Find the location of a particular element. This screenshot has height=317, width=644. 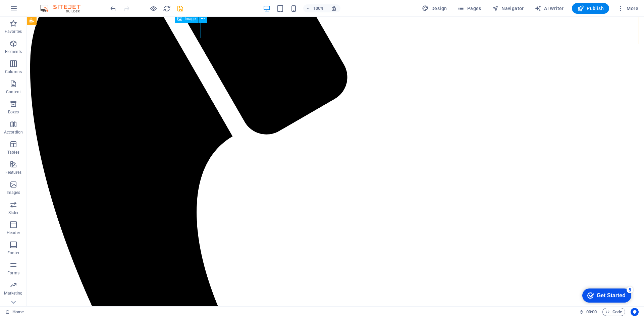

h6: Session time is located at coordinates (588, 312).